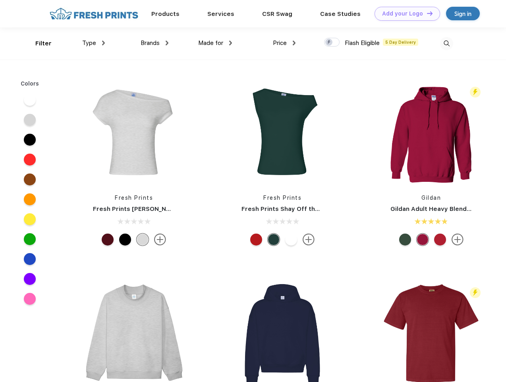 This screenshot has height=382, width=506. I want to click on a: Products, so click(165, 14).